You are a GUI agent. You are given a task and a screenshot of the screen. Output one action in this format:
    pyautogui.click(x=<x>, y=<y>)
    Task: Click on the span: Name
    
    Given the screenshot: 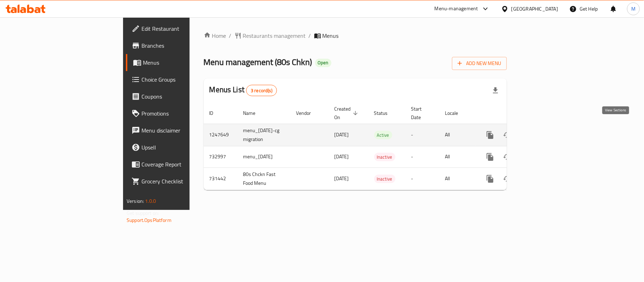 What is the action you would take?
    pyautogui.click(x=254, y=113)
    